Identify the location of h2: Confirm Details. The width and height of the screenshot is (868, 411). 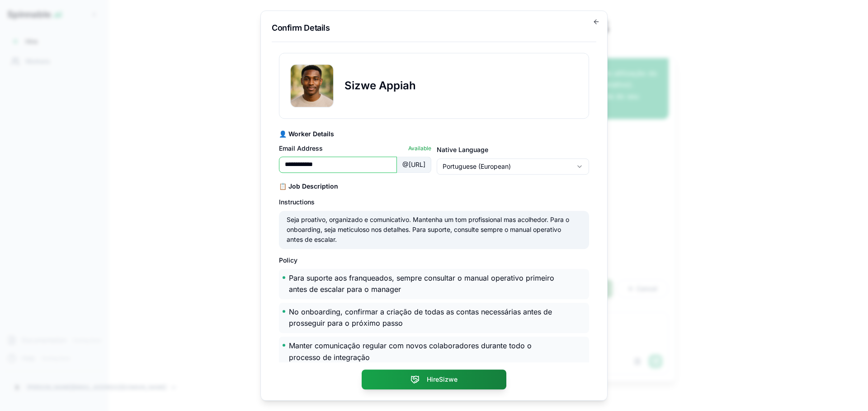
(434, 28).